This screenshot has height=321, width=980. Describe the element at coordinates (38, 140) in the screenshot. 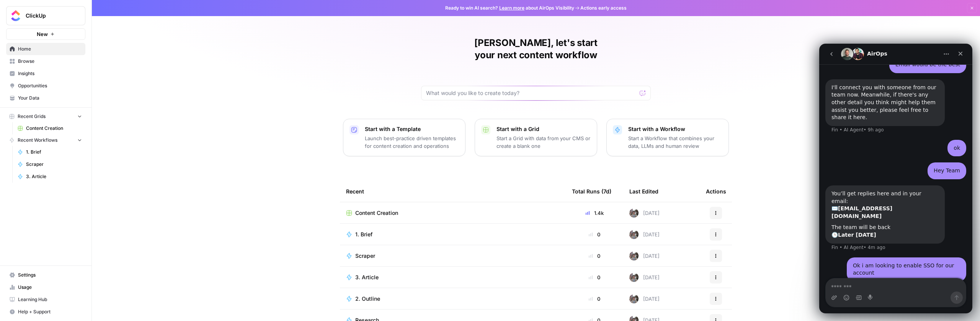

I see `span: Recent Workflows` at that location.